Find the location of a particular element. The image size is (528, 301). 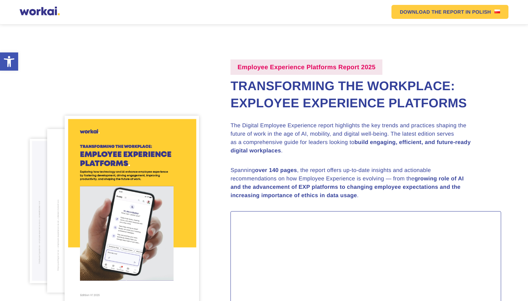

a: DOWNLOAD THE REPORTIN POLISHPolish flag is located at coordinates (450, 12).